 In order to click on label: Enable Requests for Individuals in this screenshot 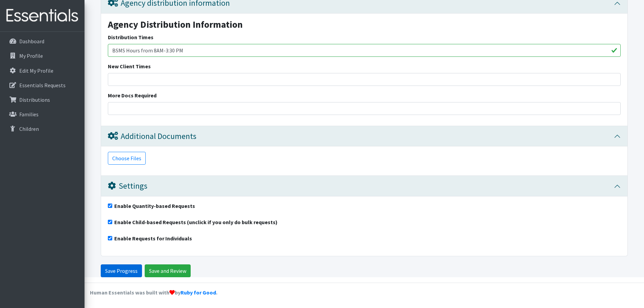, I will do `click(153, 239)`.